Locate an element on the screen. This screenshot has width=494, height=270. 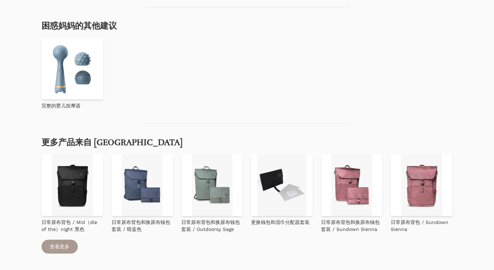
p: 日常尿布背包和换尿布钱包套装 / Sundown Sienna is located at coordinates (352, 226).